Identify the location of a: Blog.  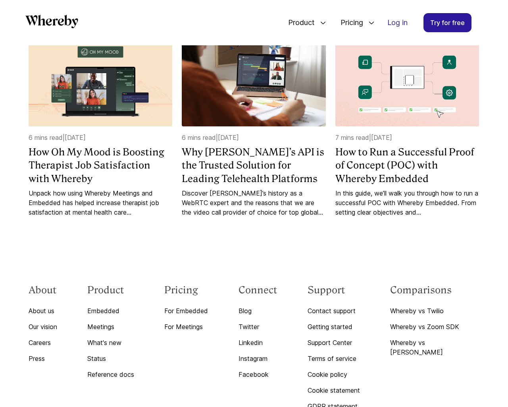
(258, 311).